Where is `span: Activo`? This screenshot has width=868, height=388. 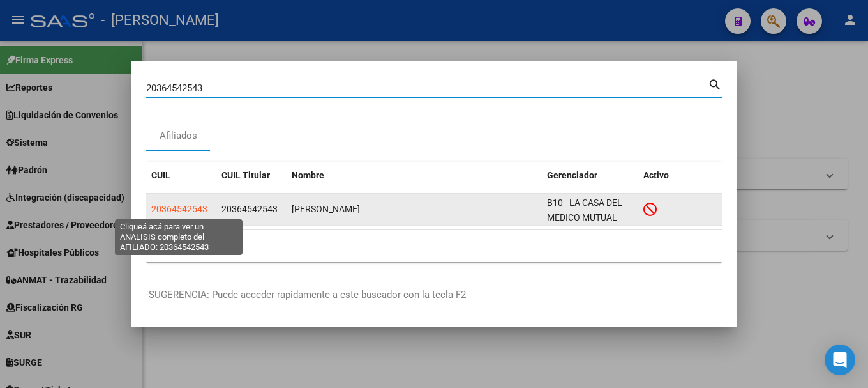
span: Activo is located at coordinates (656, 175).